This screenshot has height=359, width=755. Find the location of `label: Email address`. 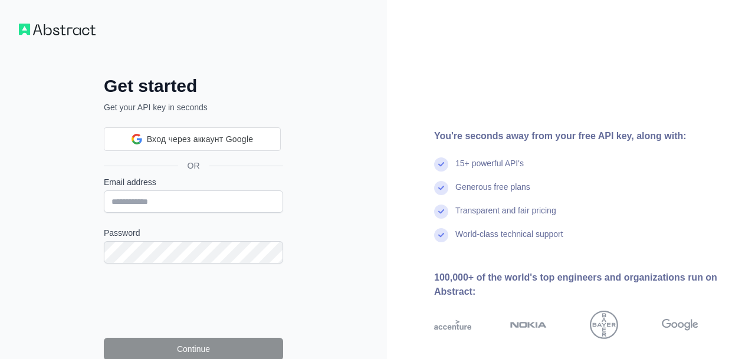

label: Email address is located at coordinates (194, 182).